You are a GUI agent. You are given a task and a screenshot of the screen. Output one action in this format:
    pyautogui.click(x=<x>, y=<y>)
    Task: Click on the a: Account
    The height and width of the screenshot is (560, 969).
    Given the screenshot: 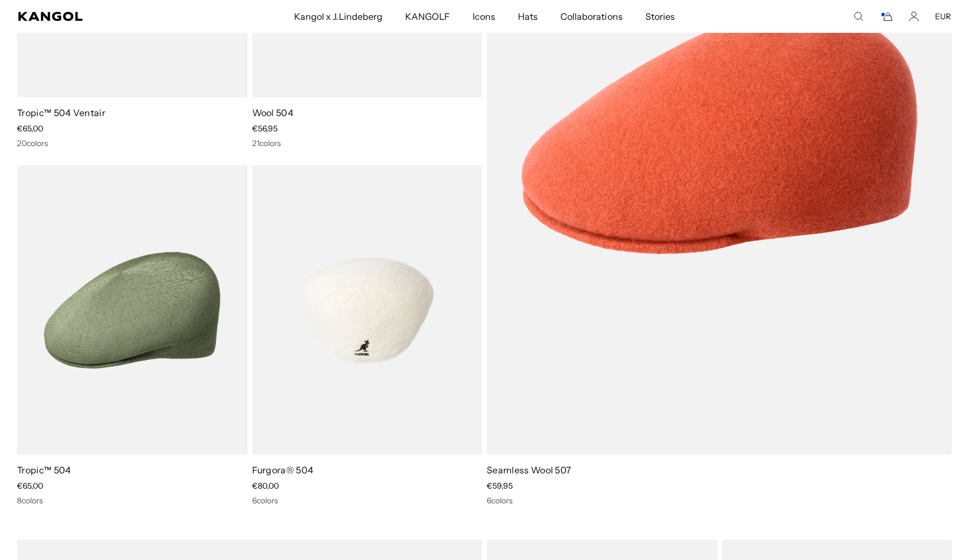 What is the action you would take?
    pyautogui.click(x=914, y=17)
    